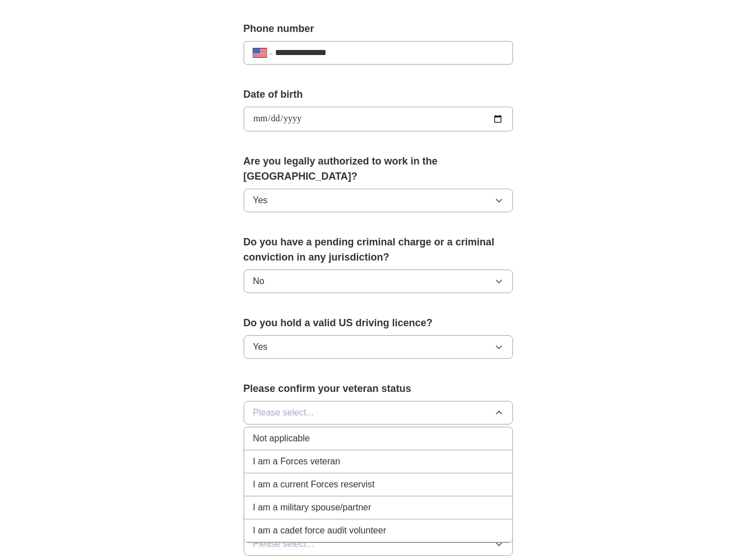  What do you see at coordinates (379, 323) in the screenshot?
I see `label: Do you hold a valid US driving licence?` at bounding box center [379, 323].